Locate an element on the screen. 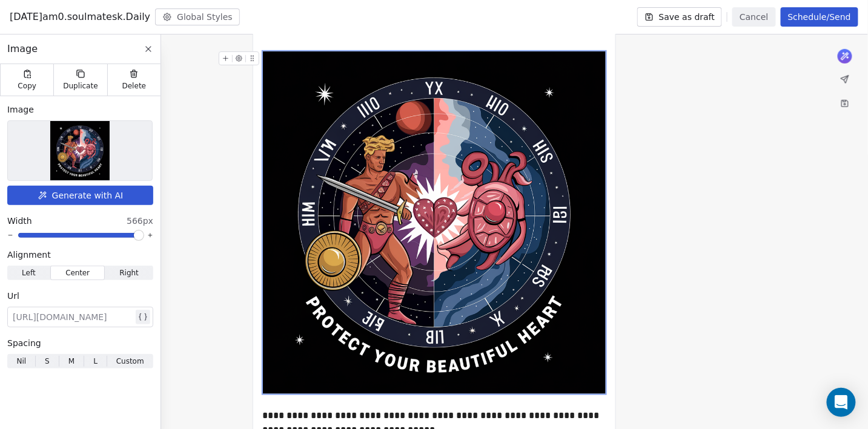  div: Open Intercom Messenger is located at coordinates (841, 402).